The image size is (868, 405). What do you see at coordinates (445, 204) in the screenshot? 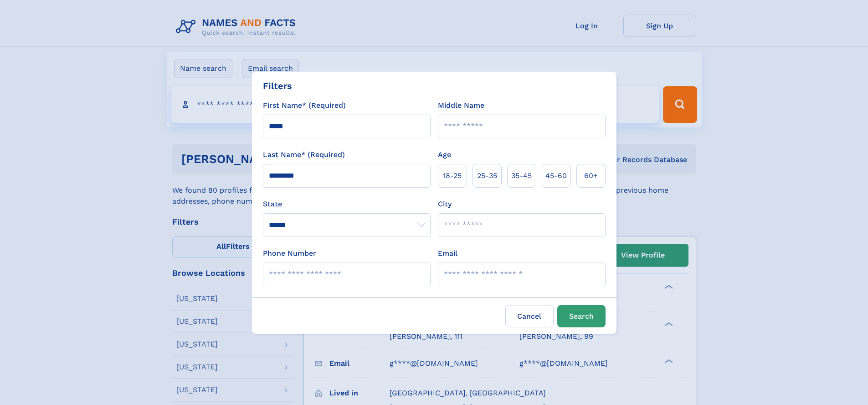
I see `label: City` at bounding box center [445, 204].